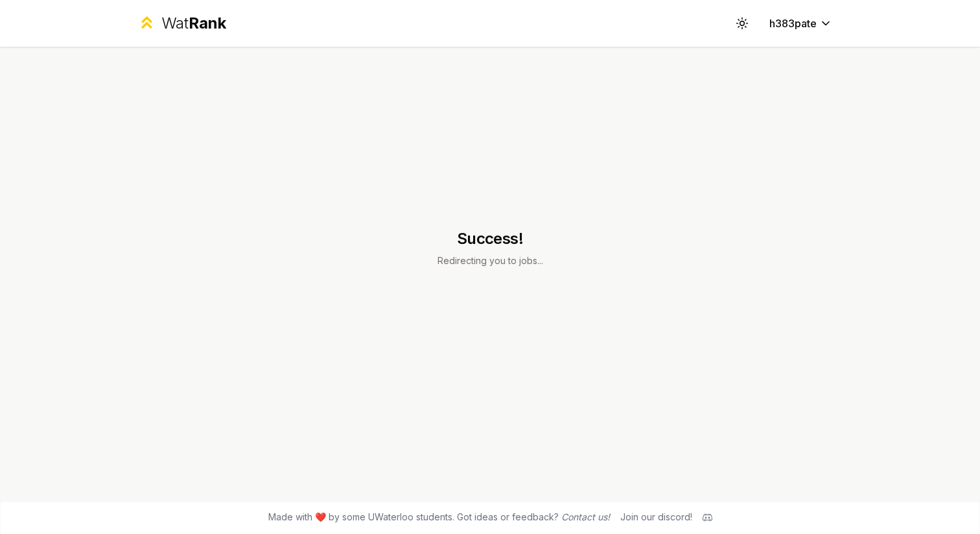 The height and width of the screenshot is (534, 980). What do you see at coordinates (208, 23) in the screenshot?
I see `span: Rank` at bounding box center [208, 23].